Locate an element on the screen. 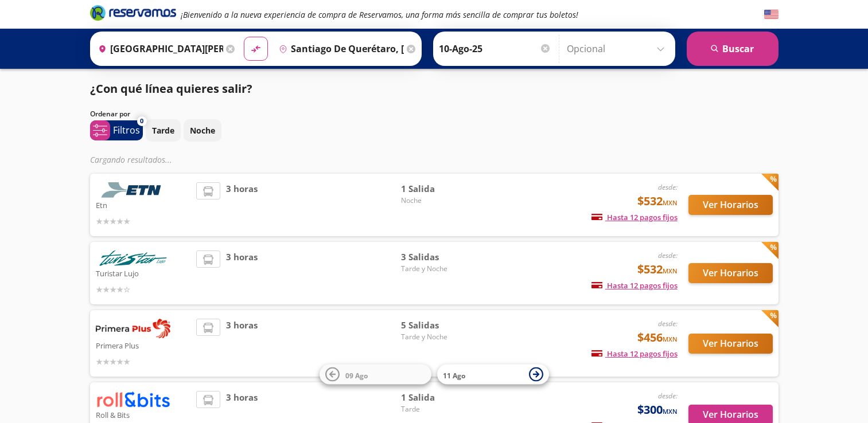 This screenshot has width=868, height=423. button: 09 Ago is located at coordinates (375, 374).